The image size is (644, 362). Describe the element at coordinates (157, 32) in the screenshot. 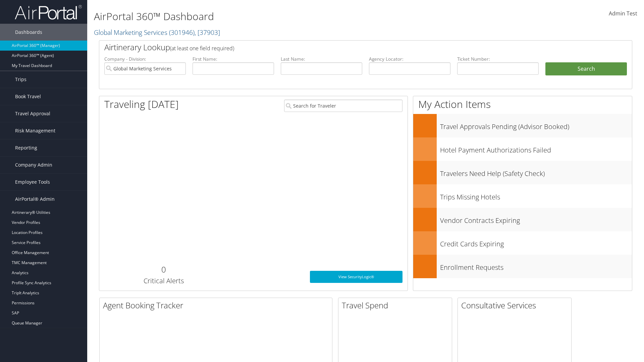

I see `a: Global Marketing Services` at that location.